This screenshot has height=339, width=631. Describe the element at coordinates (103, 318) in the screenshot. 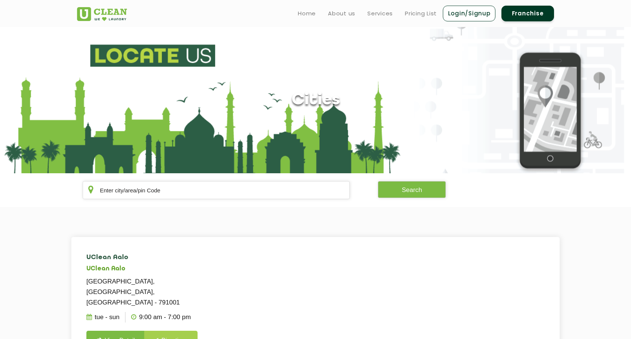

I see `p: Tue - Sun` at that location.